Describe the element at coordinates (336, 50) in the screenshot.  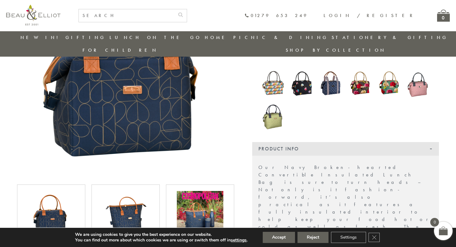
I see `a: Shop by collection` at that location.